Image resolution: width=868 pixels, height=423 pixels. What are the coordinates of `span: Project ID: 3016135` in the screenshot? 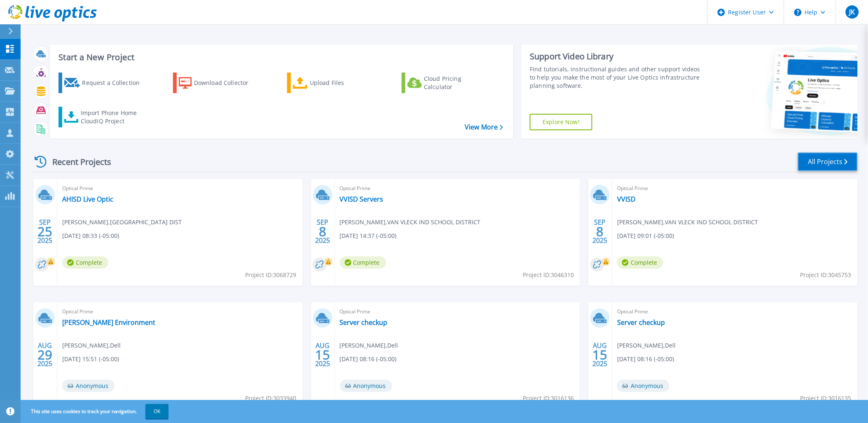 It's located at (827, 398).